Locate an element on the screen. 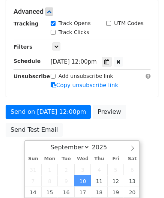 Image resolution: width=164 pixels, height=198 pixels. a: Copy unsubscribe link is located at coordinates (84, 86).